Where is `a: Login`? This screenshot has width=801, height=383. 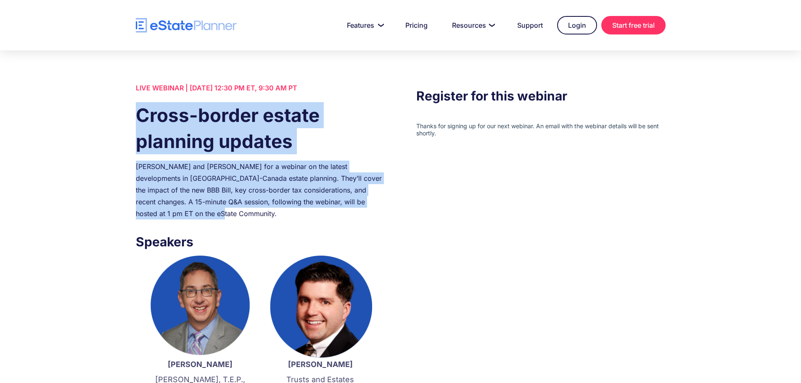
a: Login is located at coordinates (577, 25).